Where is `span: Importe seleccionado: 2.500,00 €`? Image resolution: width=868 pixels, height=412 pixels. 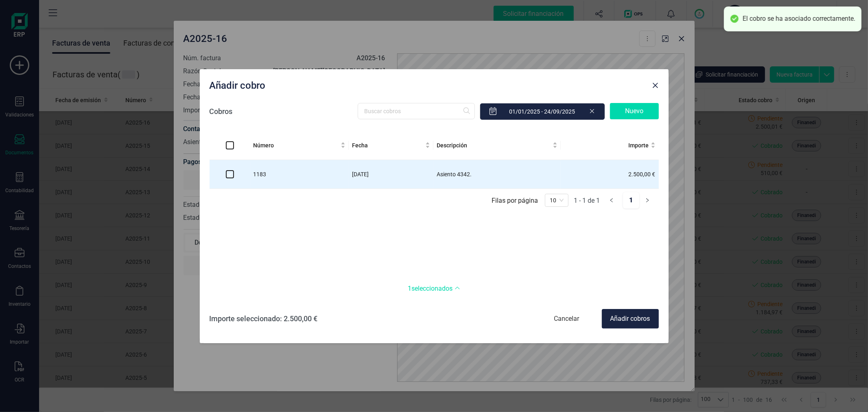 span: Importe seleccionado: 2.500,00 € is located at coordinates (264, 319).